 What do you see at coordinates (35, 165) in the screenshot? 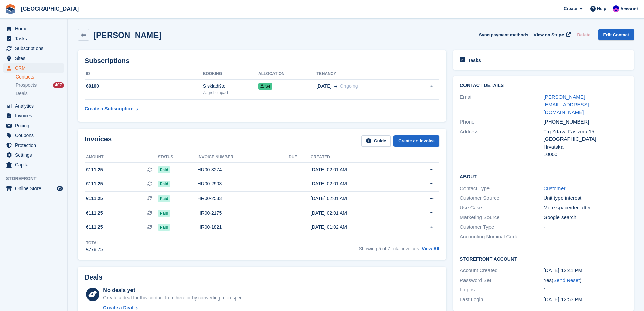
I see `span: Capital` at bounding box center [35, 165].